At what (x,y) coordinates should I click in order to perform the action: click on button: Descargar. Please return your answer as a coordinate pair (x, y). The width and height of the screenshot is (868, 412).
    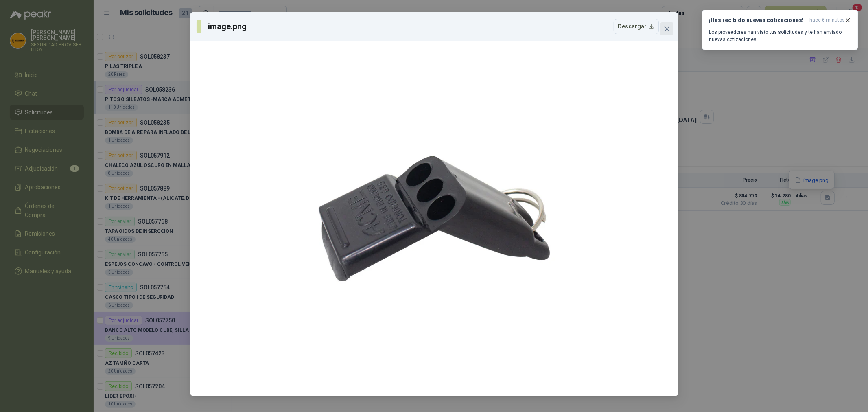
    Looking at the image, I should click on (636, 27).